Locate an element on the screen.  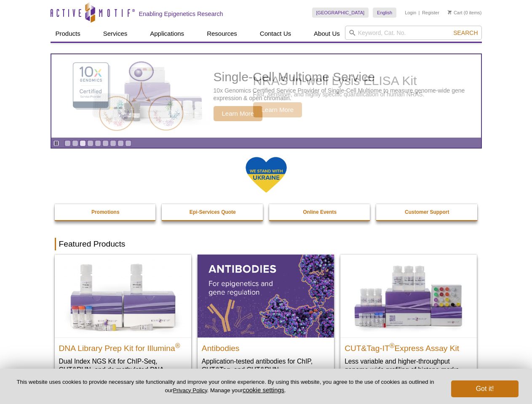
img: DNA Library Prep Kit for Illumina is located at coordinates (123, 296).